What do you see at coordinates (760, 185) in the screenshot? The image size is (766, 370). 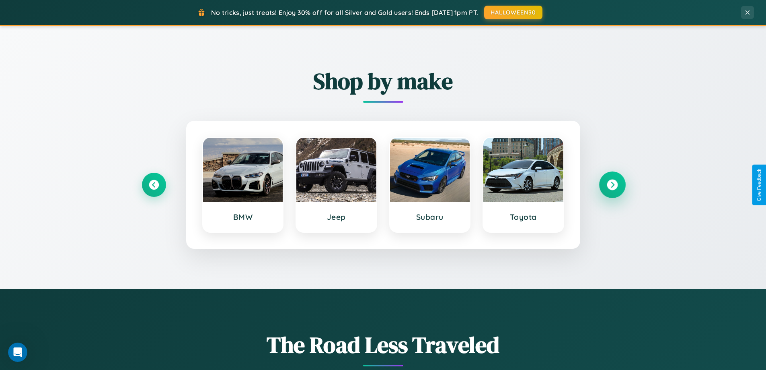 I see `div: Give Feedback` at bounding box center [760, 185].